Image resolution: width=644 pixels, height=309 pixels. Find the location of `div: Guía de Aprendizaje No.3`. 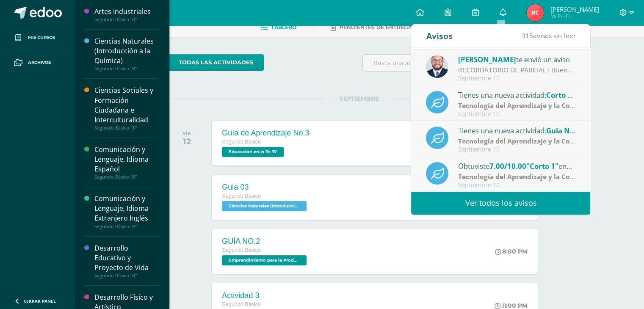

div: Guía de Aprendizaje No.3 is located at coordinates (265, 133).